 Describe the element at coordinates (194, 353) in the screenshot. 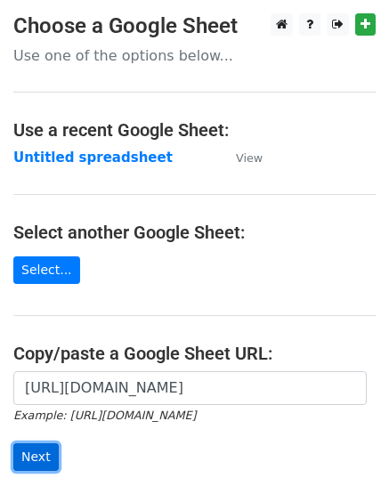

I see `h4: Copy/paste a Google Sheet URL:` at that location.